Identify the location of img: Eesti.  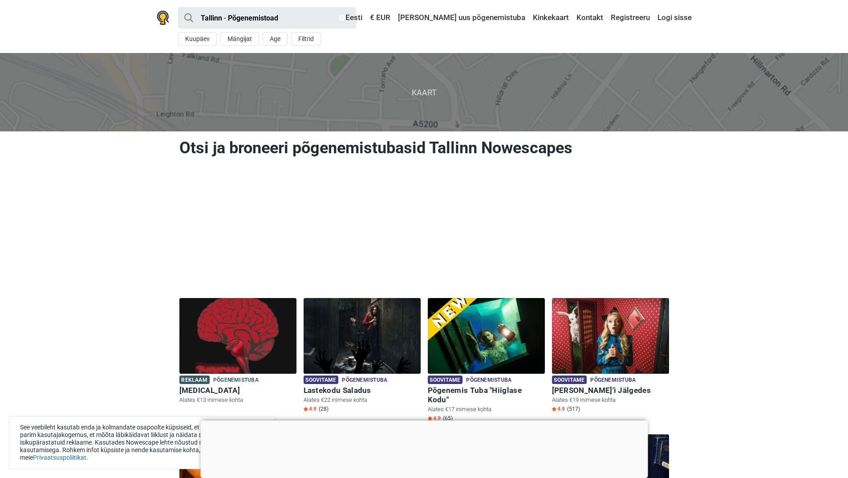
(342, 18).